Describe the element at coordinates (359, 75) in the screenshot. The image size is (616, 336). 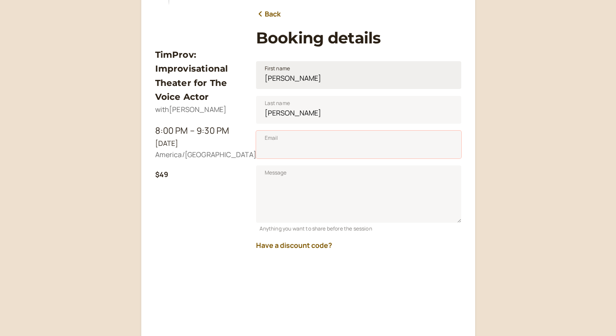
I see `input: First name` at that location.